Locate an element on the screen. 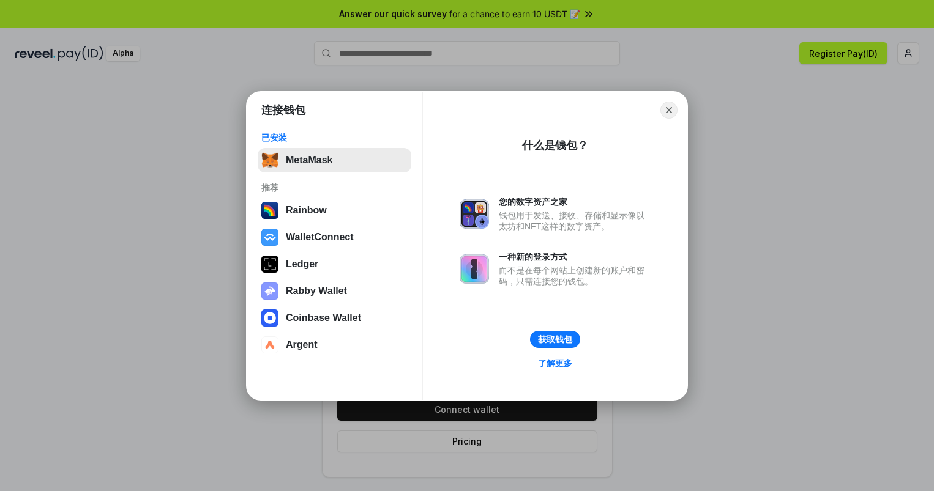  button: Close is located at coordinates (669, 110).